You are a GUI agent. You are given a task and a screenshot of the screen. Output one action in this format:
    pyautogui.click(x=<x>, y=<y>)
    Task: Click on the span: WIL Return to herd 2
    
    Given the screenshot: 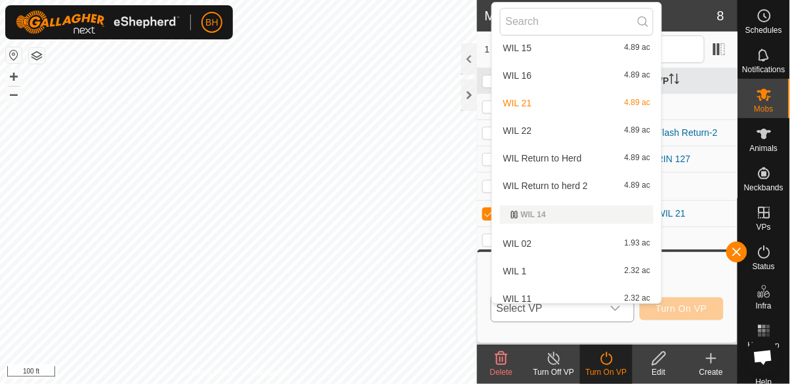 What is the action you would take?
    pyautogui.click(x=545, y=186)
    